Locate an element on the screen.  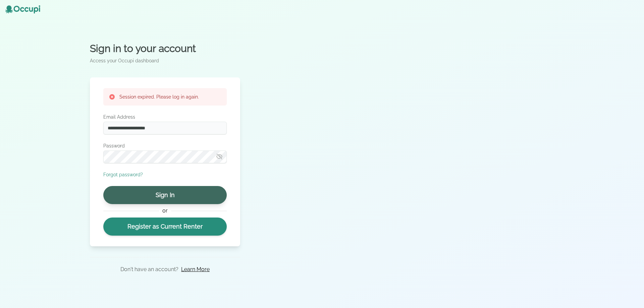
p: Access your Occupi dashboard is located at coordinates (165, 61).